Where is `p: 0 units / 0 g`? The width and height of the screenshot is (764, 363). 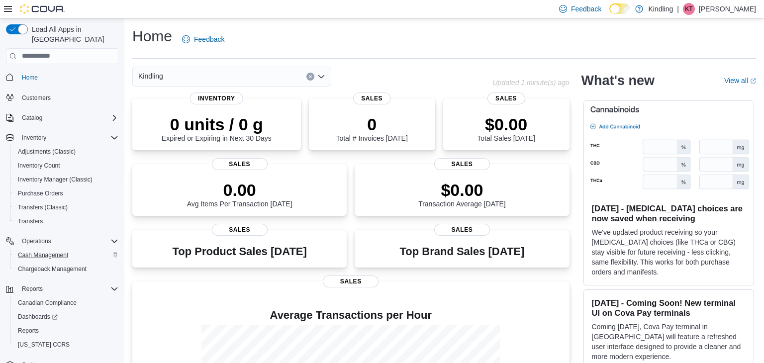 p: 0 units / 0 g is located at coordinates (216, 124).